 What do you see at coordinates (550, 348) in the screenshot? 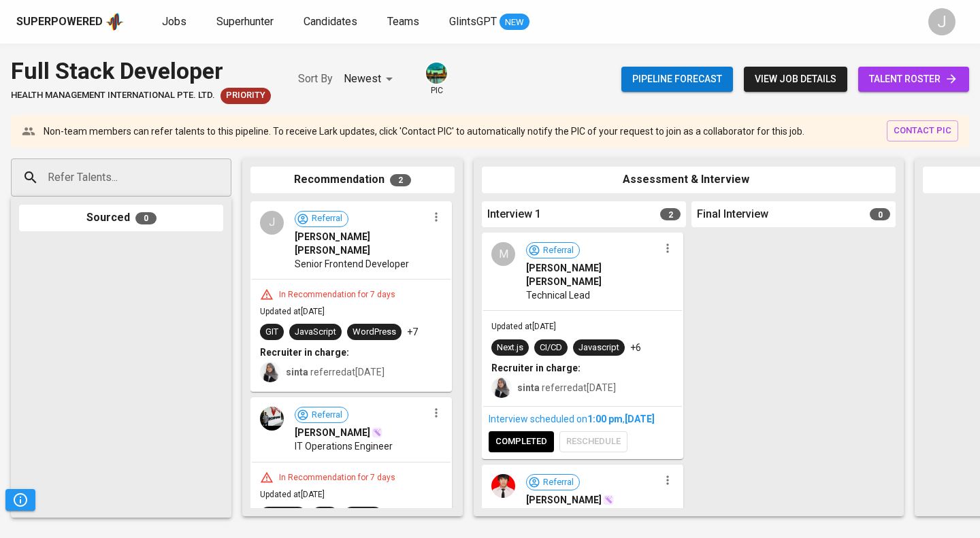
I see `div: CI/CD` at bounding box center [550, 348].